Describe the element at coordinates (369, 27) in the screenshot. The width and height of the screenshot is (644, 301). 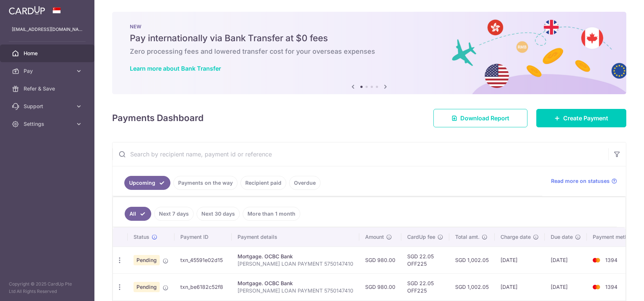
I see `p: NEW` at that location.